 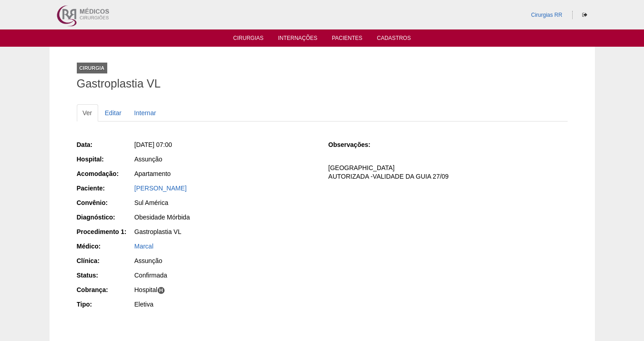 What do you see at coordinates (105, 232) in the screenshot?
I see `div: Procedimento 1:` at bounding box center [105, 232].